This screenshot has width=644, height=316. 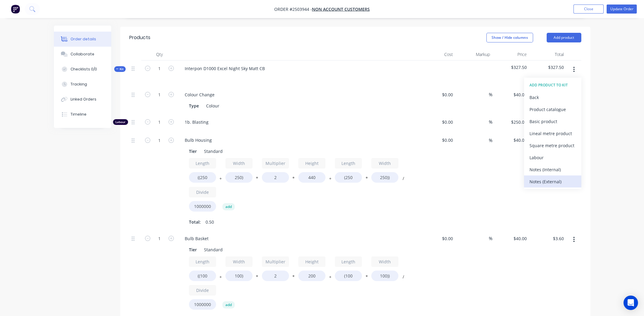 What do you see at coordinates (194, 106) in the screenshot?
I see `div: Type` at bounding box center [194, 106].